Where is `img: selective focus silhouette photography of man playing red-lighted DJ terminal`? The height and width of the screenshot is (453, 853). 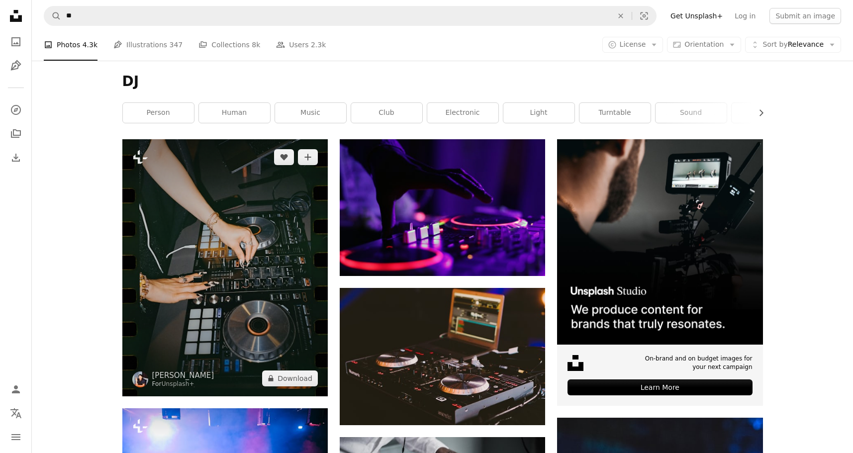
img: selective focus silhouette photography of man playing red-lighted DJ terminal is located at coordinates (442, 207).